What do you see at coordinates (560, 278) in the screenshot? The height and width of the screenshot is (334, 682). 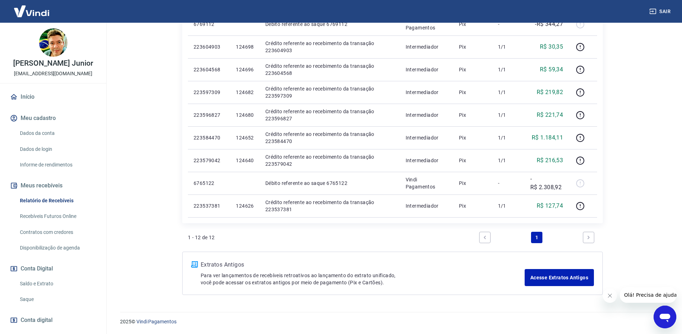 I see `a: Acesse Extratos Antigos` at bounding box center [560, 278].